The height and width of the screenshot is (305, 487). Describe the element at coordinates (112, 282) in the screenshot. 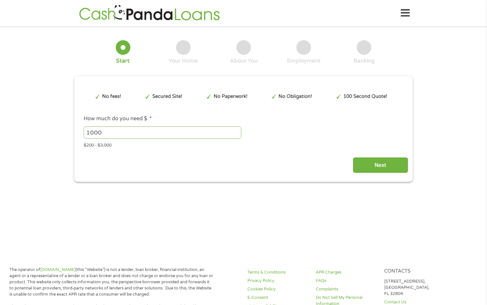

I see `p: The operator of (this “Website”) is not a lender, loan broker, financial institution, an agent or...` at that location.